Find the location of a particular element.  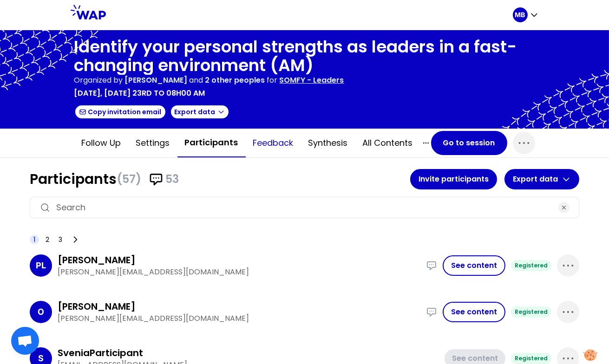

button: Feedback is located at coordinates (273, 143).